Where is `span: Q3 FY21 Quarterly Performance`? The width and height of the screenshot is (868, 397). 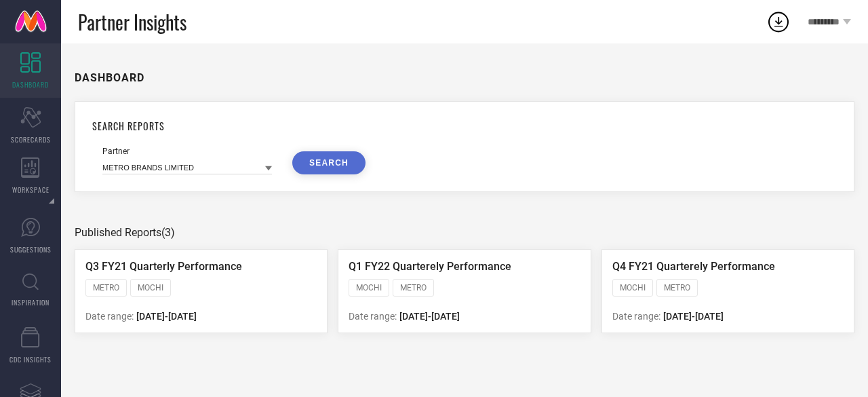 span: Q3 FY21 Quarterly Performance is located at coordinates (163, 266).